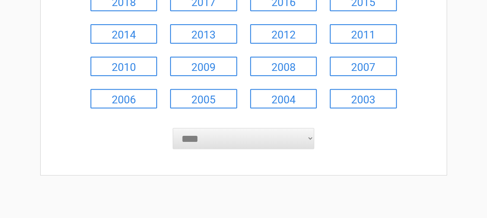 The image size is (487, 218). I want to click on a: 2007, so click(363, 66).